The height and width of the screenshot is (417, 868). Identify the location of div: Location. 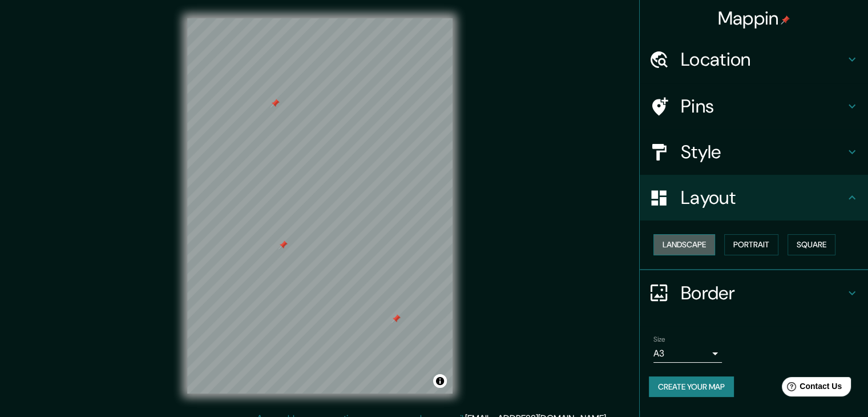
(754, 60).